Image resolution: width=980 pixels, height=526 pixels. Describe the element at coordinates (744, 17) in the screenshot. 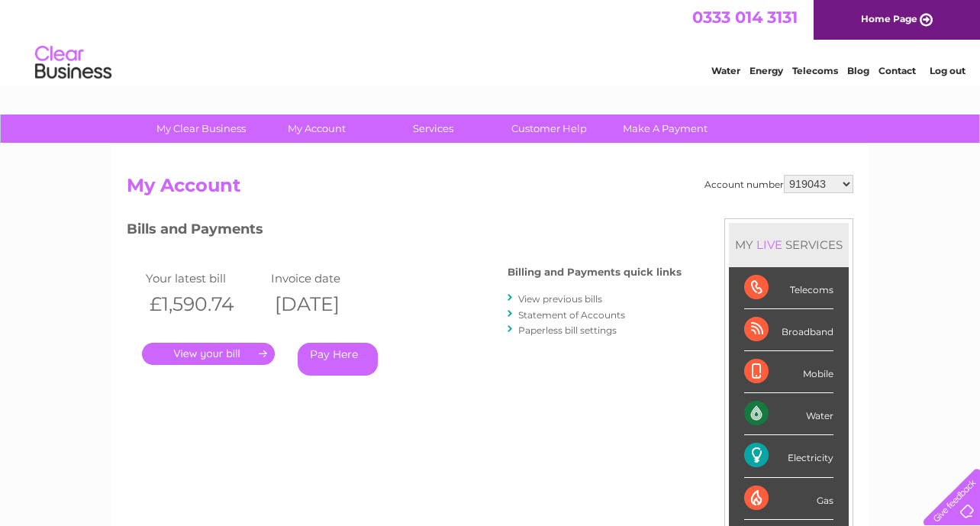

I see `span: 0333 014 3131` at that location.